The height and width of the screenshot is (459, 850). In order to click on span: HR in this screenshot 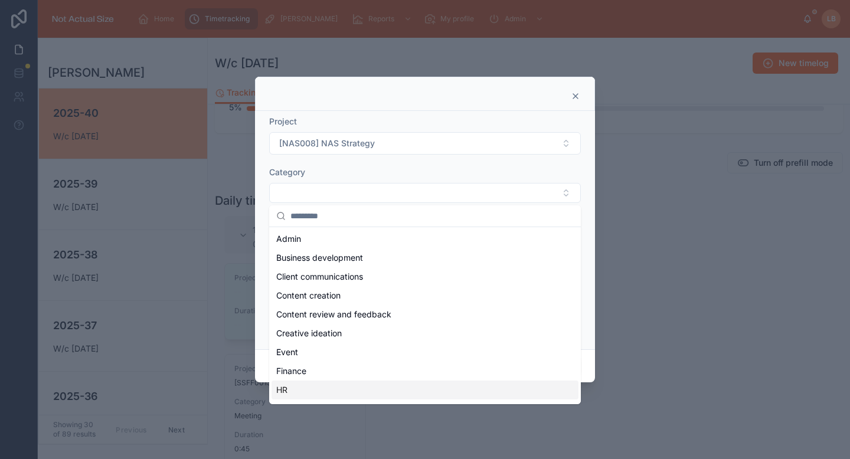, I will do `click(282, 390)`.